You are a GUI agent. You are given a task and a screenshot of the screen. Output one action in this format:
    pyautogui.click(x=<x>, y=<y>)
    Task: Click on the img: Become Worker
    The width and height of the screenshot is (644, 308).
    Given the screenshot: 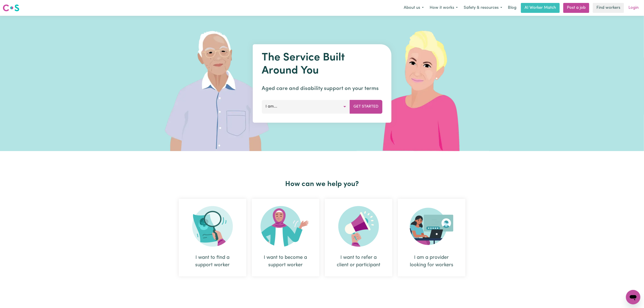 What is the action you would take?
    pyautogui.click(x=285, y=226)
    